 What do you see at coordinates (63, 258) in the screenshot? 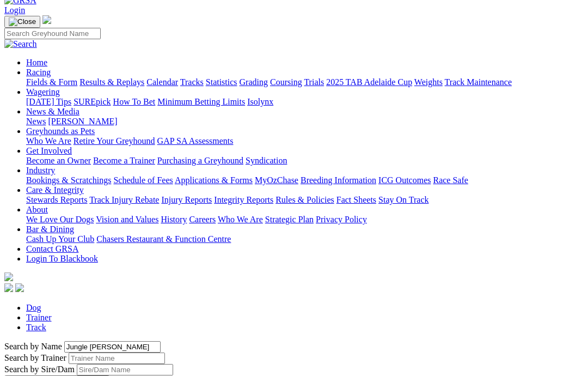
I see `a: Login To Blackbook` at bounding box center [63, 258].